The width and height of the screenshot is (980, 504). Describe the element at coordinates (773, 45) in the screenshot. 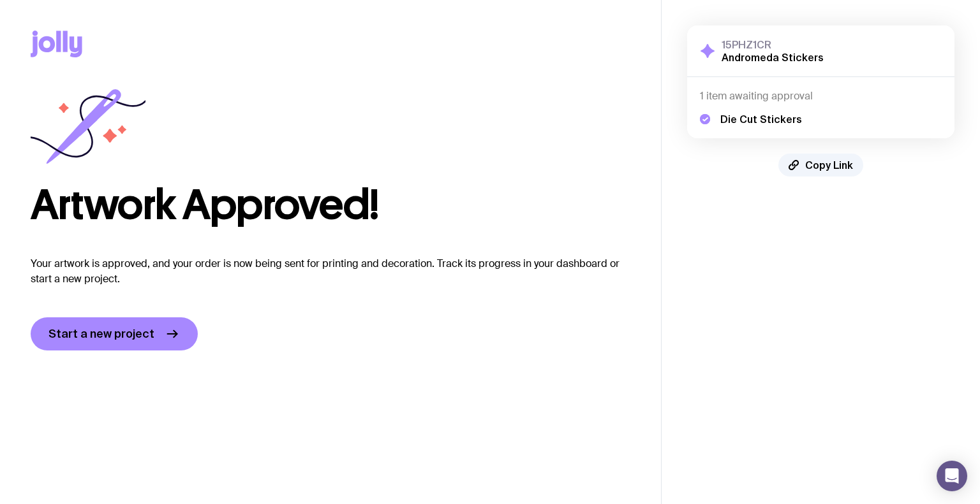

I see `h3: 15PHZ1CR` at that location.